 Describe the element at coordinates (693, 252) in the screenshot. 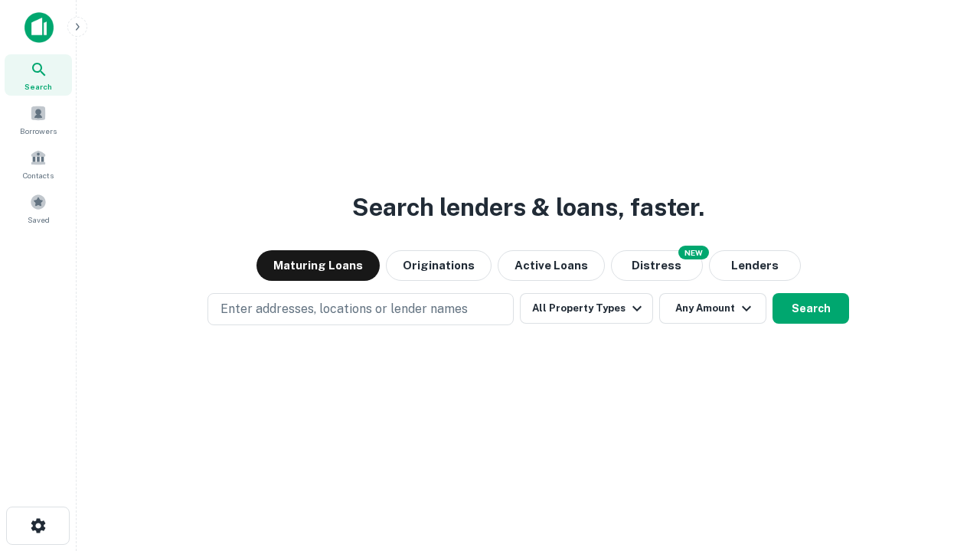

I see `div: NEW` at that location.